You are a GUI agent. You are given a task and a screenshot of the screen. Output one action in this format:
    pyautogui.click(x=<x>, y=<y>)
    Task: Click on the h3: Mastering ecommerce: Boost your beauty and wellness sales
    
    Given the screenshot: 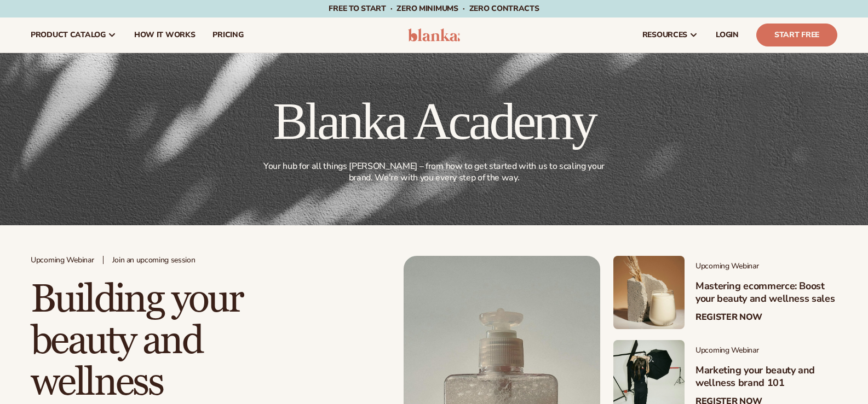 What is the action you would take?
    pyautogui.click(x=766, y=293)
    